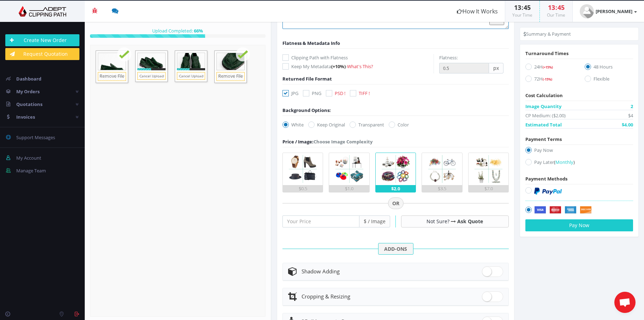 Image resolution: width=644 pixels, height=320 pixels. Describe the element at coordinates (631, 106) in the screenshot. I see `span: 2` at that location.